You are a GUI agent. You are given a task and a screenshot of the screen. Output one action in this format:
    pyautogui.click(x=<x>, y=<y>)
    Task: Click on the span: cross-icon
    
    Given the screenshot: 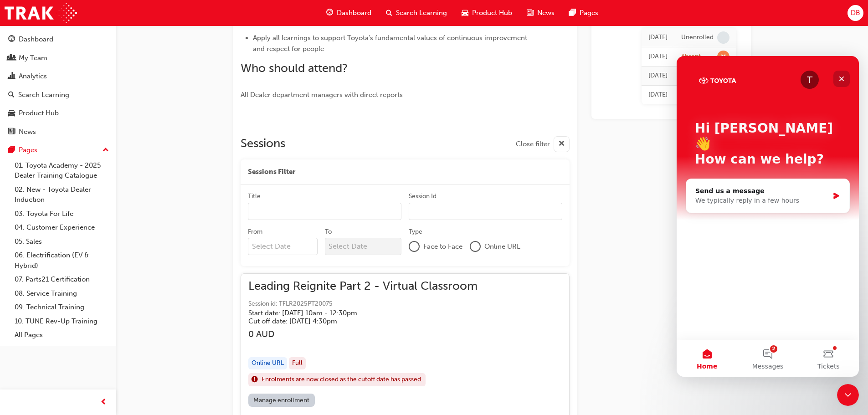 What is the action you would take?
    pyautogui.click(x=561, y=144)
    